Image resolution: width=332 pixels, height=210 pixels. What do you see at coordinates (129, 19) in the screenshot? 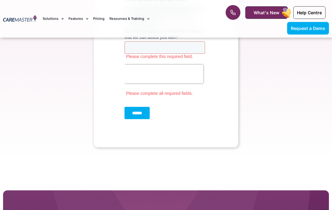
I see `a: Resources & Training` at bounding box center [129, 19].